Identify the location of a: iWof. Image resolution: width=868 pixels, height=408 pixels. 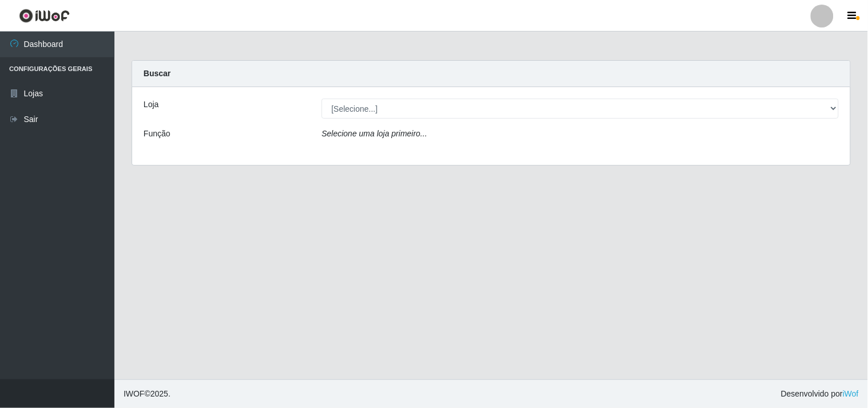
(851, 394).